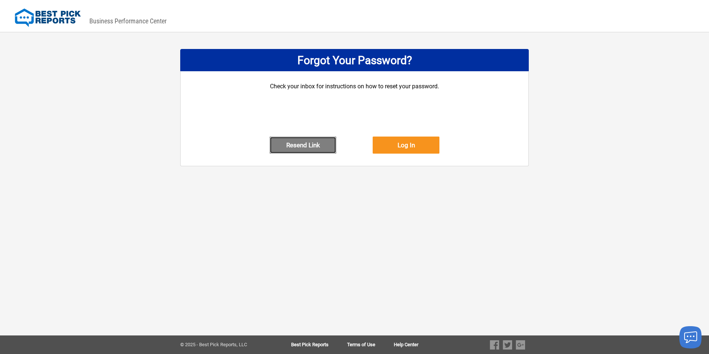 Image resolution: width=709 pixels, height=354 pixels. What do you see at coordinates (406, 145) in the screenshot?
I see `button: Log In` at bounding box center [406, 145].